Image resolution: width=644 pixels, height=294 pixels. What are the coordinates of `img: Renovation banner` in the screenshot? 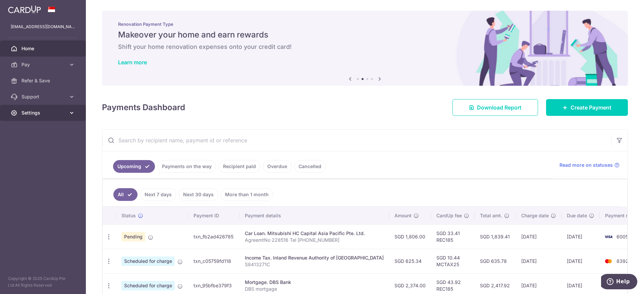 It's located at (365, 48).